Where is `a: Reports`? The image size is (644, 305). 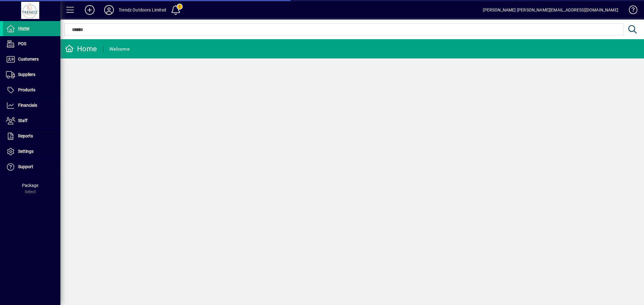
a: Reports is located at coordinates (31, 136).